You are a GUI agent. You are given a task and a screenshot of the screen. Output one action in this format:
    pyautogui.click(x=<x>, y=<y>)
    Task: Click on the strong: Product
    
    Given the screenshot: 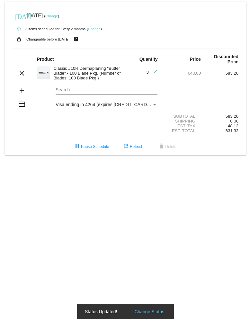 What is the action you would take?
    pyautogui.click(x=45, y=59)
    